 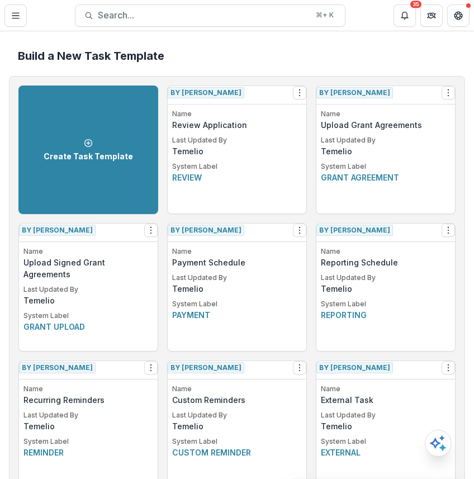 I want to click on a: Create Task Template, so click(x=88, y=150).